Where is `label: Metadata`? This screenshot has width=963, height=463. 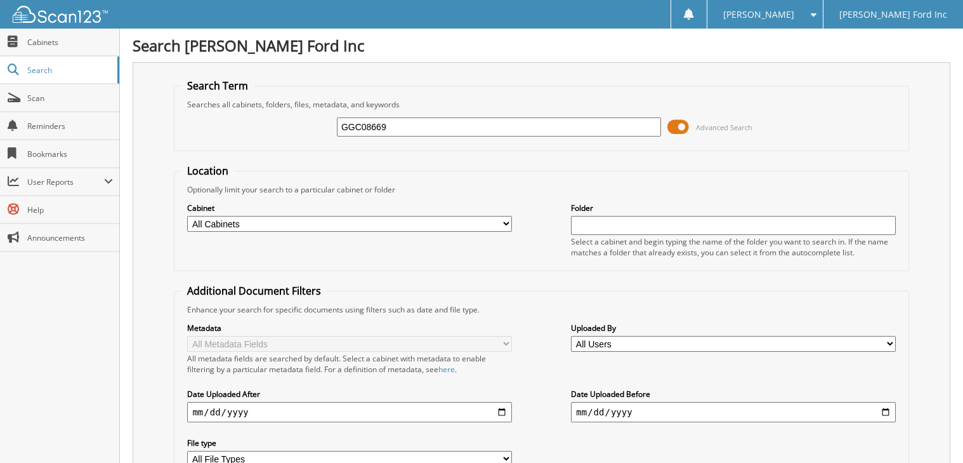 label: Metadata is located at coordinates (349, 327).